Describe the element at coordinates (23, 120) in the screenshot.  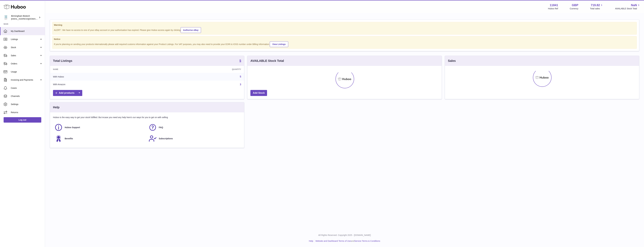
I see `a: Log out` at that location.